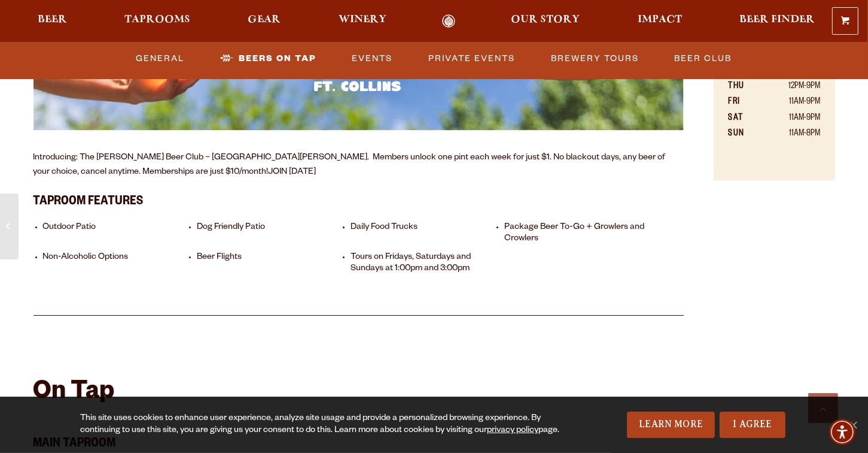 The width and height of the screenshot is (868, 453). What do you see at coordinates (744, 102) in the screenshot?
I see `th: FRI` at bounding box center [744, 102].